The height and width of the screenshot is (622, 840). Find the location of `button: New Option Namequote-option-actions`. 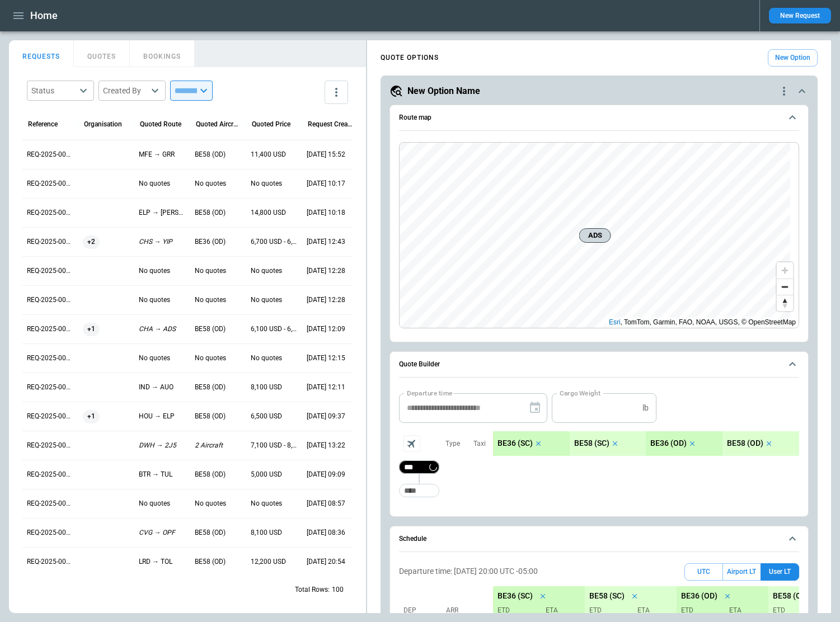

button: New Option Namequote-option-actions is located at coordinates (599, 91).